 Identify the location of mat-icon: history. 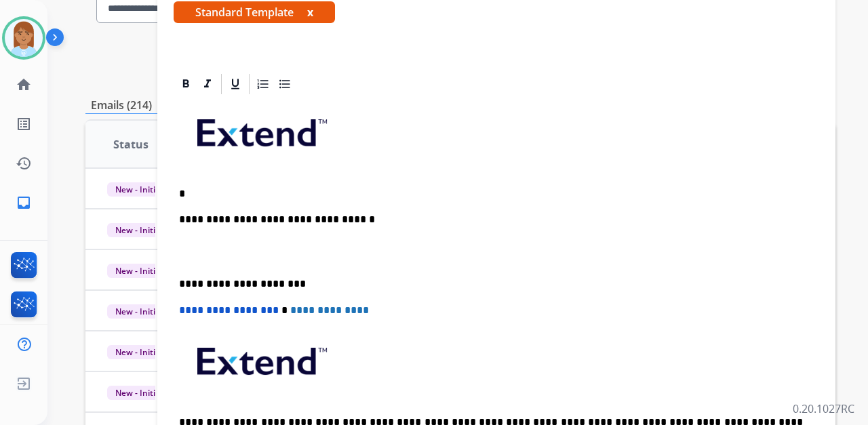
(24, 164).